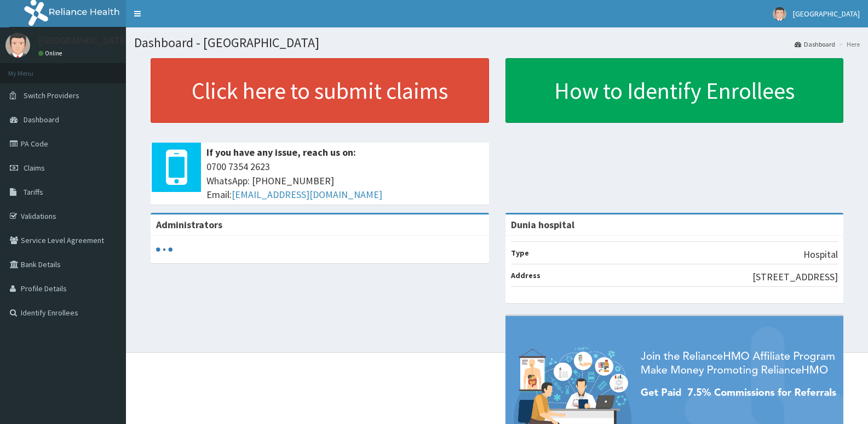  I want to click on a: Click here to submit claims, so click(320, 91).